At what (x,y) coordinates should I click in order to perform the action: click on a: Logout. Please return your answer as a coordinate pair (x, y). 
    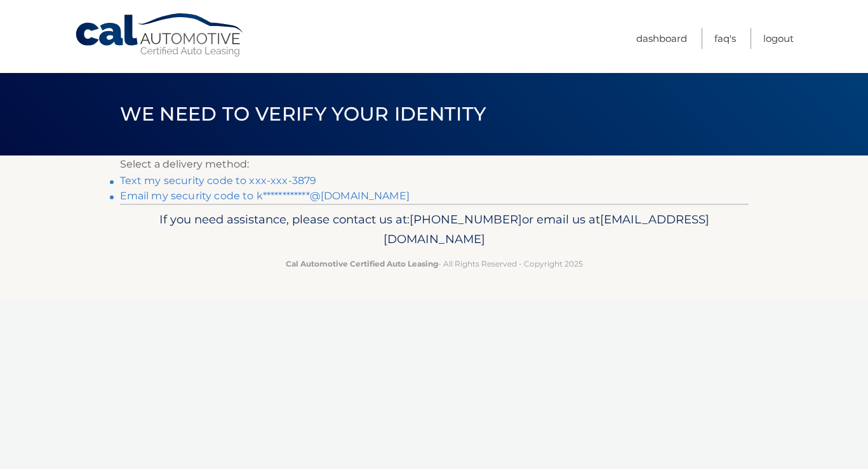
    Looking at the image, I should click on (779, 38).